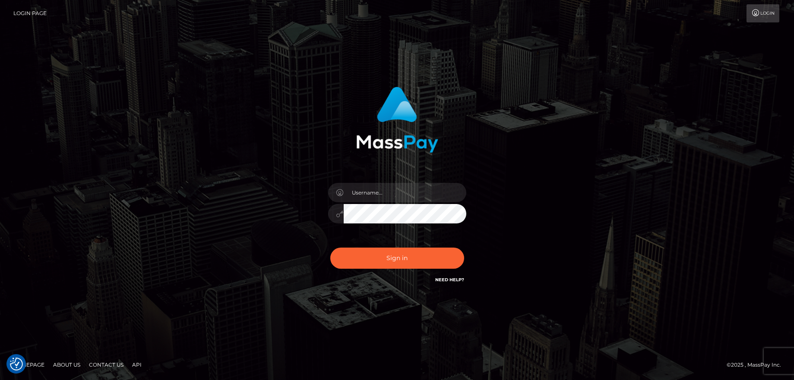 The width and height of the screenshot is (794, 380). I want to click on img: MassPay Login, so click(397, 120).